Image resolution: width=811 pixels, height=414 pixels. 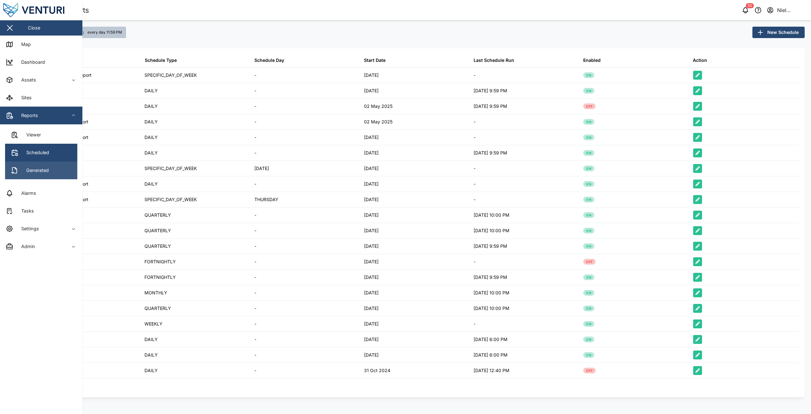 I want to click on div: 50, so click(x=750, y=6).